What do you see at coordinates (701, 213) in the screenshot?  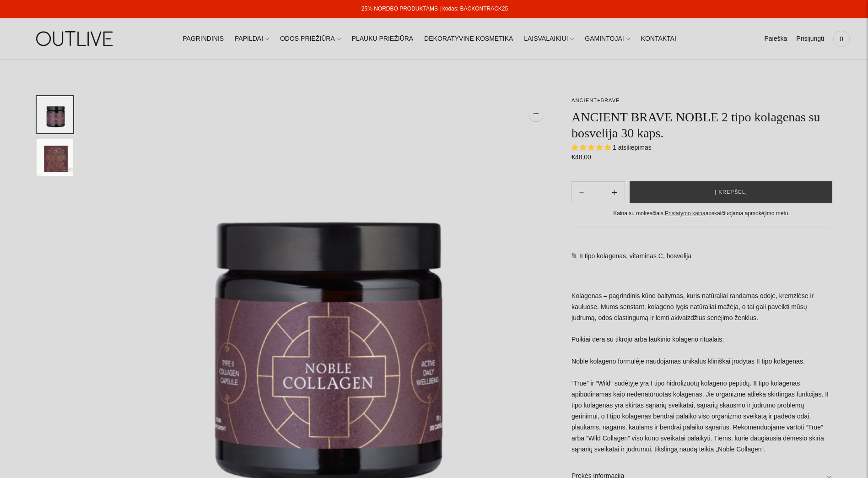 I see `div: Kaina su mokesčiais. apskaičiuojama apmokėjimo metu.` at bounding box center [701, 213].